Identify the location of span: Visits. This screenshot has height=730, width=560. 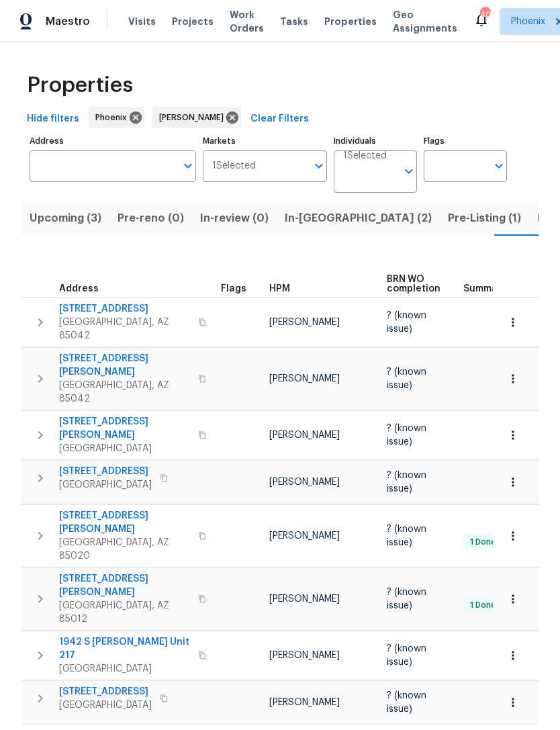
(142, 21).